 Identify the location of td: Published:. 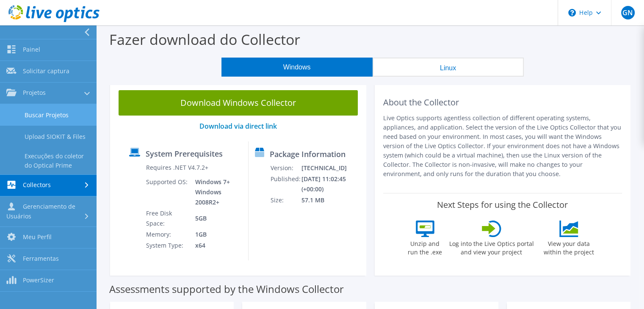
(285, 184).